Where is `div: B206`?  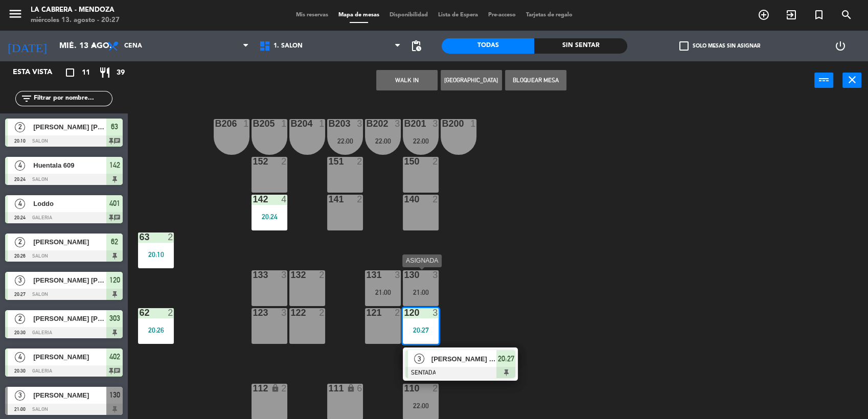
div: B206 is located at coordinates (215, 124).